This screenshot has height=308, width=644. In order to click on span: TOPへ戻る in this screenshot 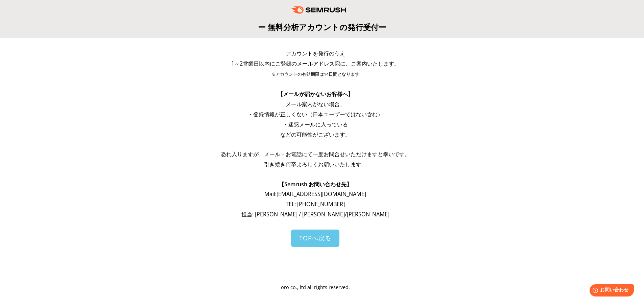, I will do `click(315, 238)`.